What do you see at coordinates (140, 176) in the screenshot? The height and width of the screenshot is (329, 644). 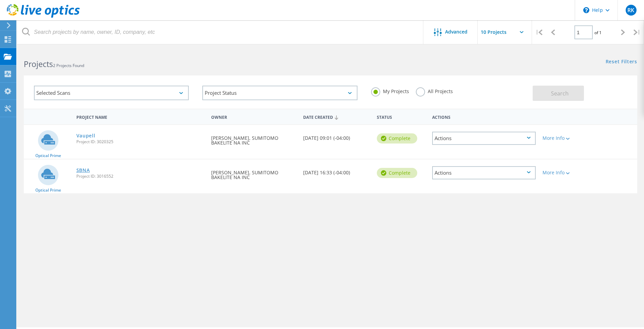 I see `span: Project ID: 3016552` at bounding box center [140, 176].